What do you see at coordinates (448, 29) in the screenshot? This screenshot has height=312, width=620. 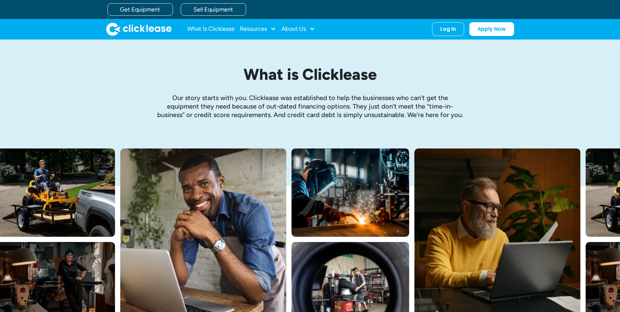 I see `div: Log In` at bounding box center [448, 29].